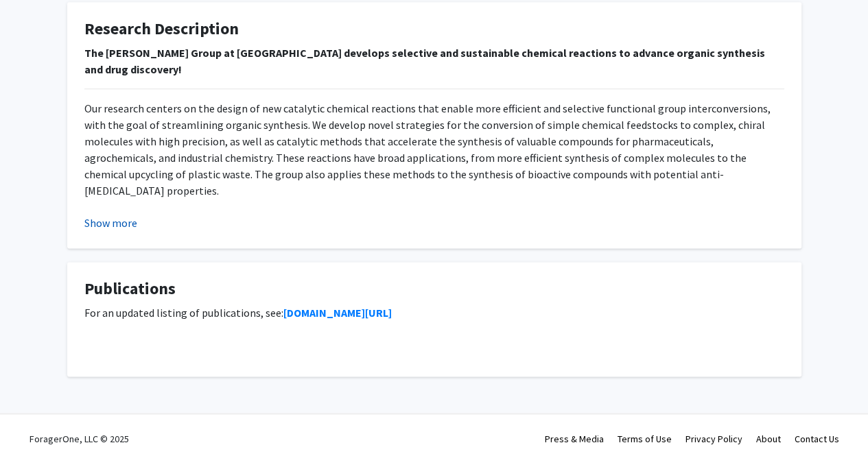  I want to click on h4: Publications, so click(434, 289).